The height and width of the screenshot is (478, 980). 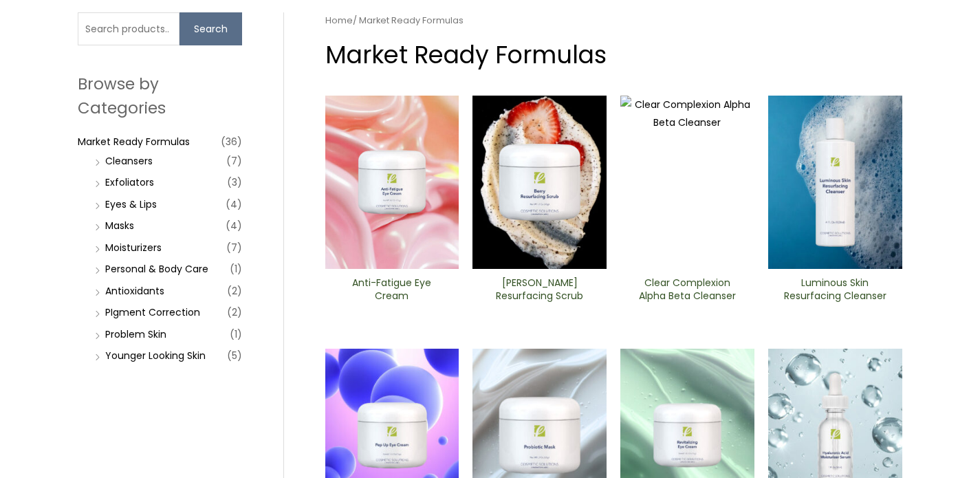 I want to click on h1: Market Ready Formulas, so click(x=614, y=54).